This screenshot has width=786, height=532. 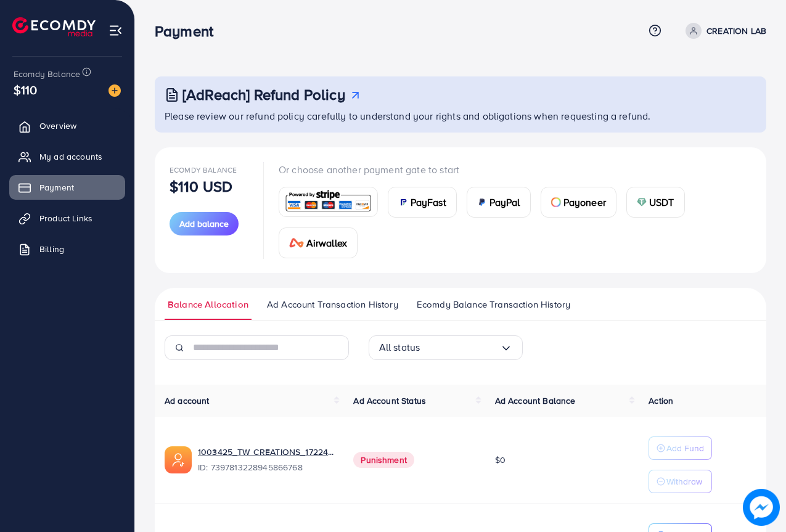 I want to click on span: Payment, so click(x=57, y=187).